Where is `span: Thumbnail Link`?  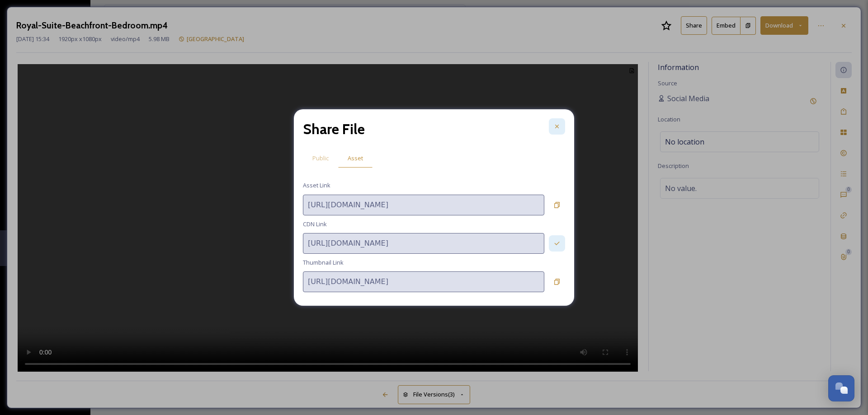 span: Thumbnail Link is located at coordinates (323, 262).